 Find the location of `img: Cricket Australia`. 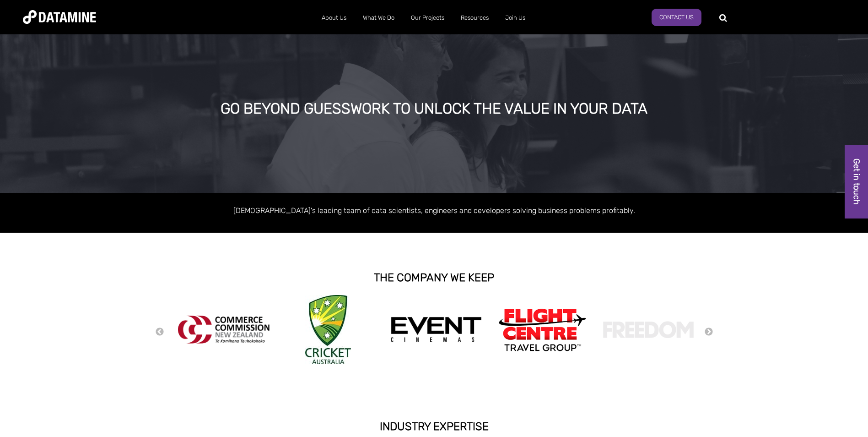

img: Cricket Australia is located at coordinates (328, 329).